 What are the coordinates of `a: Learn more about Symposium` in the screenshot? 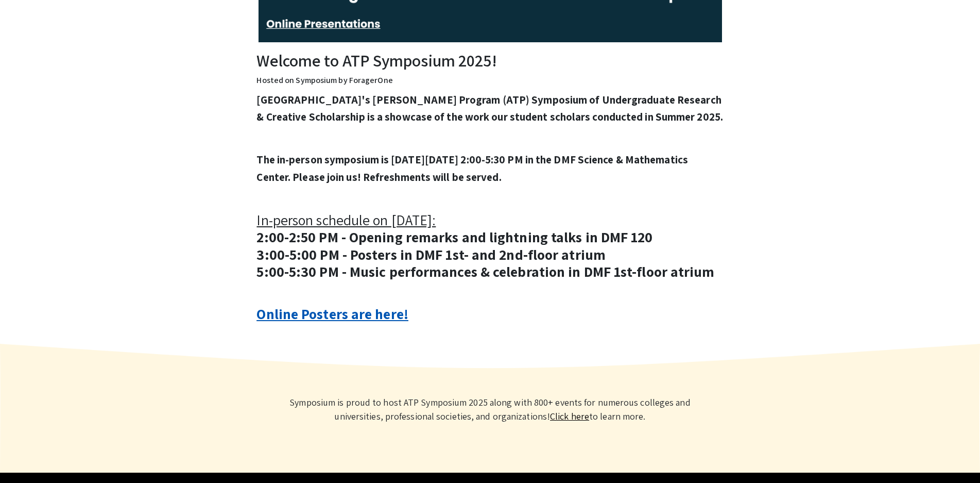 It's located at (570, 416).